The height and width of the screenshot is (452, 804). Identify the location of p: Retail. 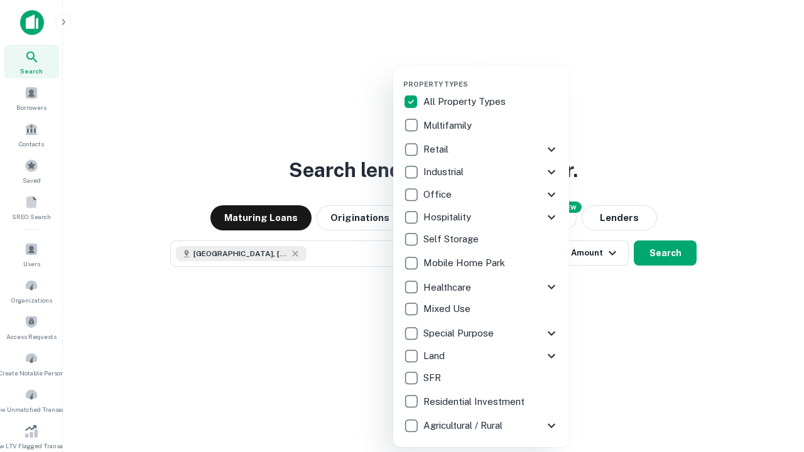
(437, 149).